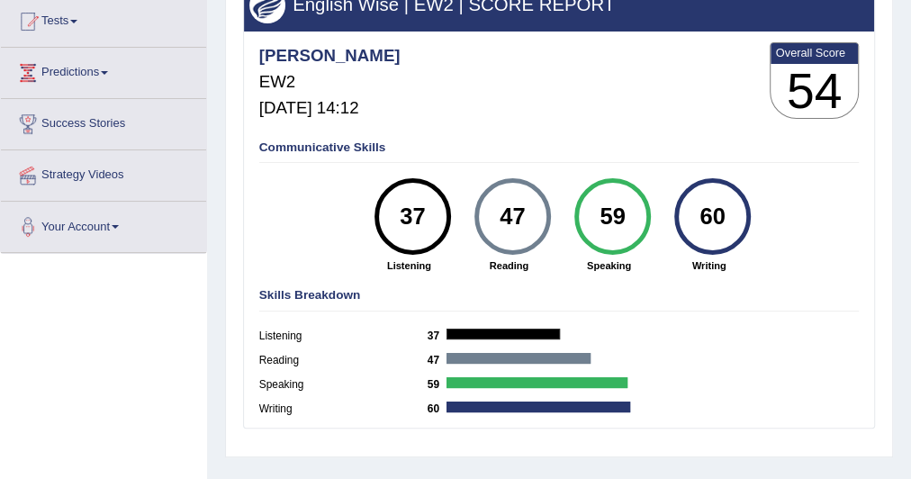  What do you see at coordinates (438, 336) in the screenshot?
I see `b: 37` at bounding box center [438, 336].